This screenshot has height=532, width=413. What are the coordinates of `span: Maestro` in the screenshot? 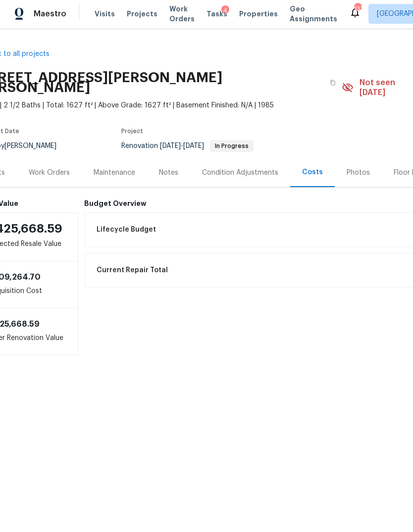 It's located at (50, 16).